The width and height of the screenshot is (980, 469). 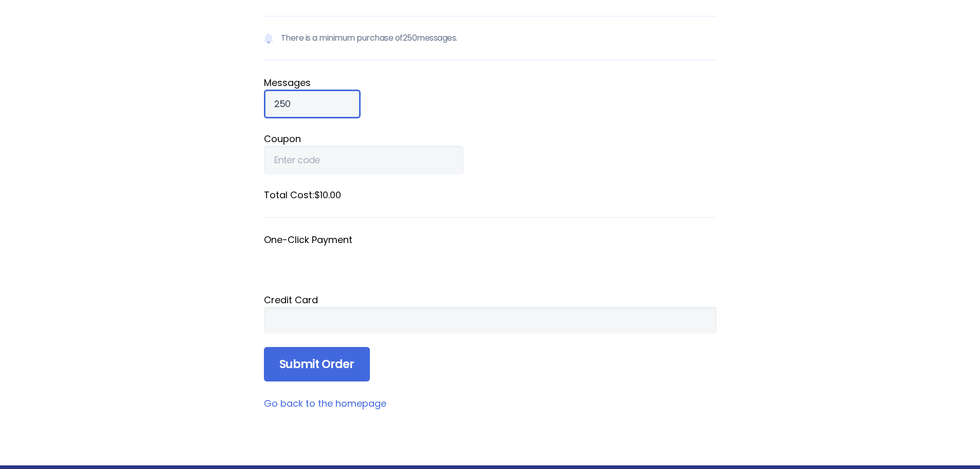 What do you see at coordinates (490, 256) in the screenshot?
I see `fieldset: One-Click Payment` at bounding box center [490, 256].